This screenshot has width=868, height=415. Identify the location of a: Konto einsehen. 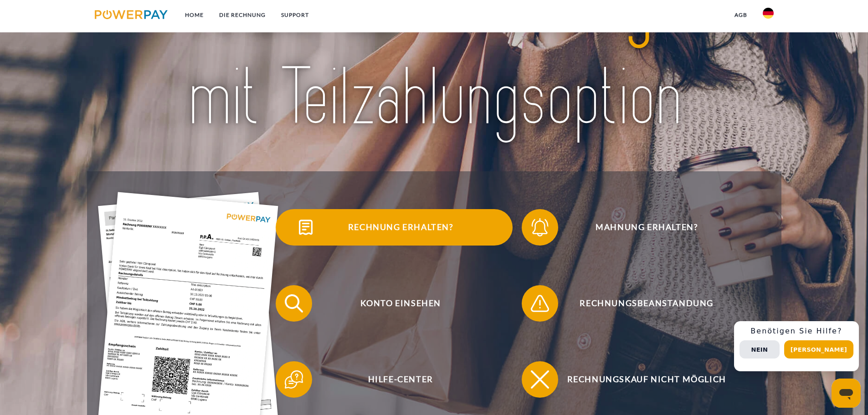
(394, 303).